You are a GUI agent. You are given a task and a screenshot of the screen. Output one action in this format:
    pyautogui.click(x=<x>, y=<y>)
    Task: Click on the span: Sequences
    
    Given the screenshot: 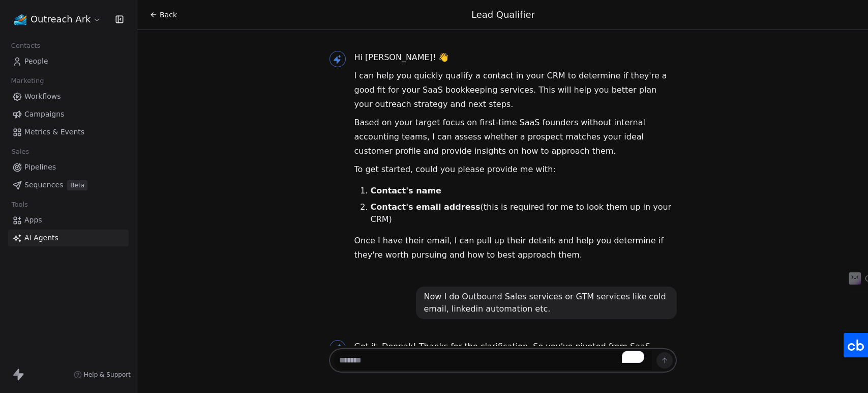 What is the action you would take?
    pyautogui.click(x=44, y=185)
    